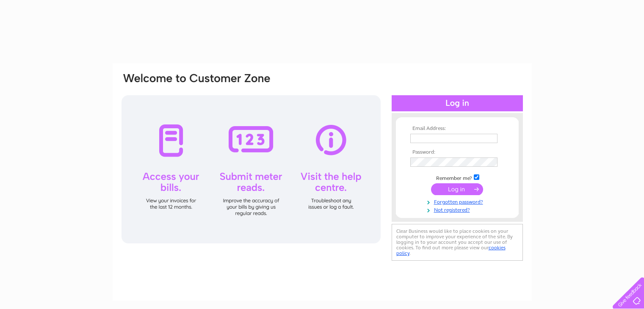  What do you see at coordinates (458, 129) in the screenshot?
I see `th: Email Address:` at bounding box center [458, 129].